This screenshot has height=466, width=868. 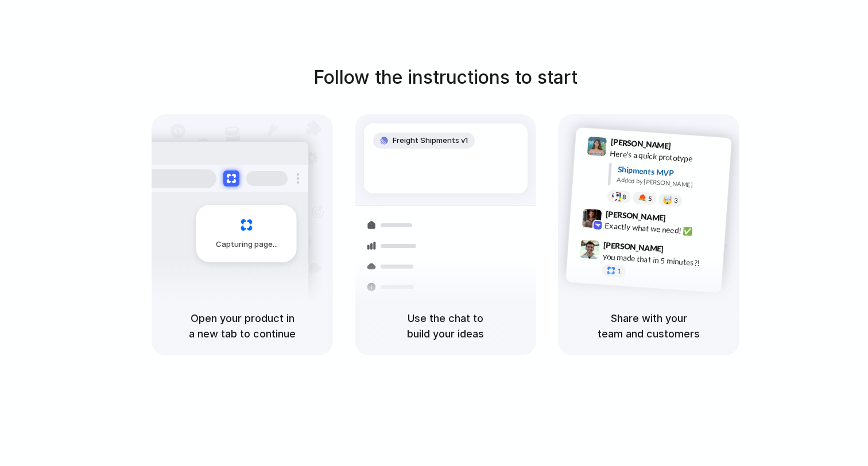 What do you see at coordinates (624, 197) in the screenshot?
I see `span: 8` at bounding box center [624, 197].